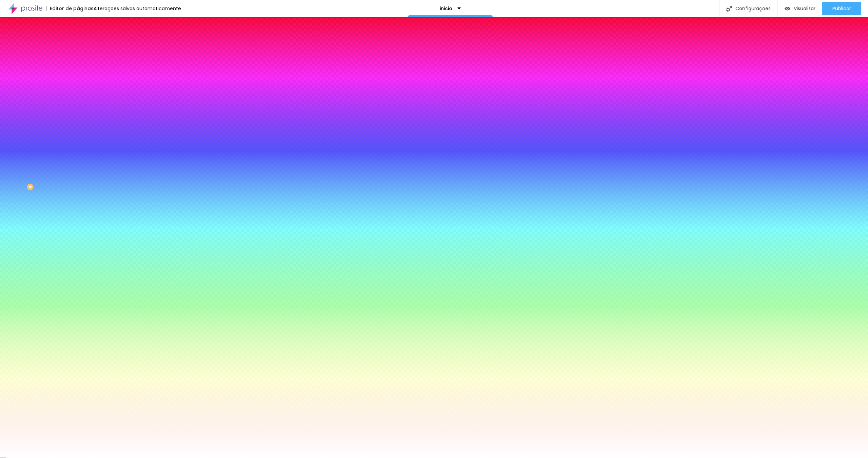 Image resolution: width=868 pixels, height=458 pixels. I want to click on img: view-1.svg, so click(787, 9).